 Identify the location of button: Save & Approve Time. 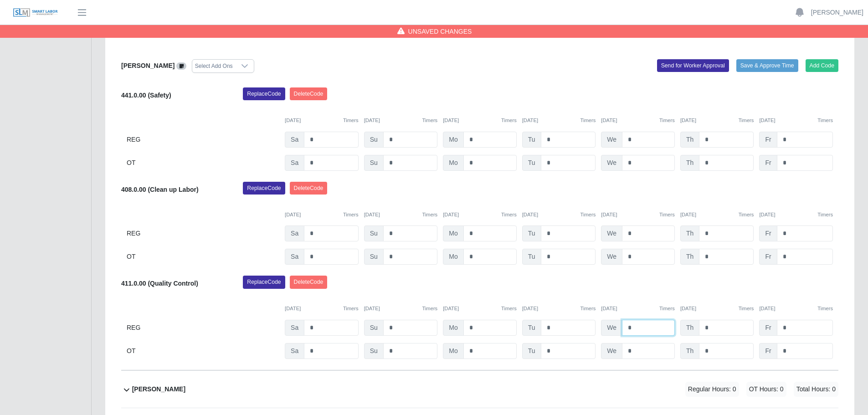
(768, 66).